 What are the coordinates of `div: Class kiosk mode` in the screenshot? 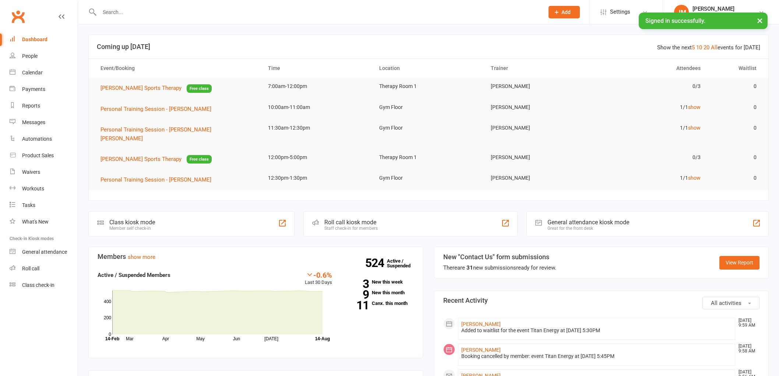 It's located at (132, 222).